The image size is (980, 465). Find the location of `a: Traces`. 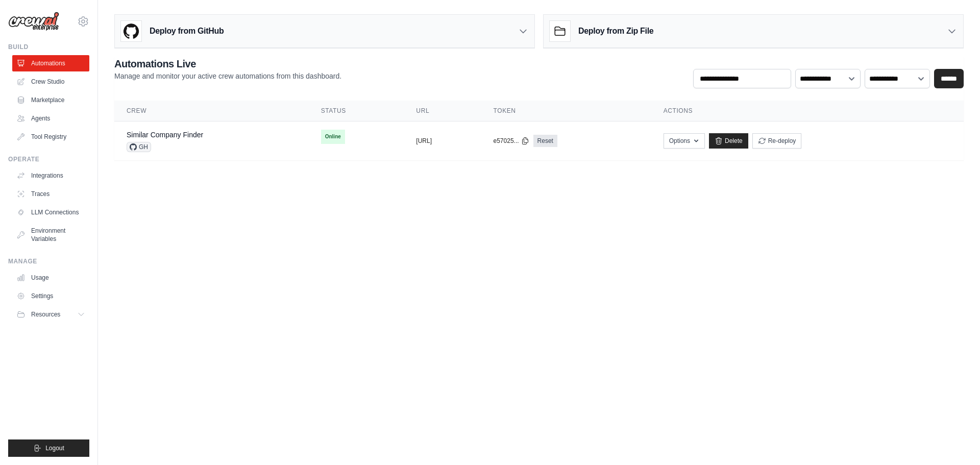

a: Traces is located at coordinates (50, 194).